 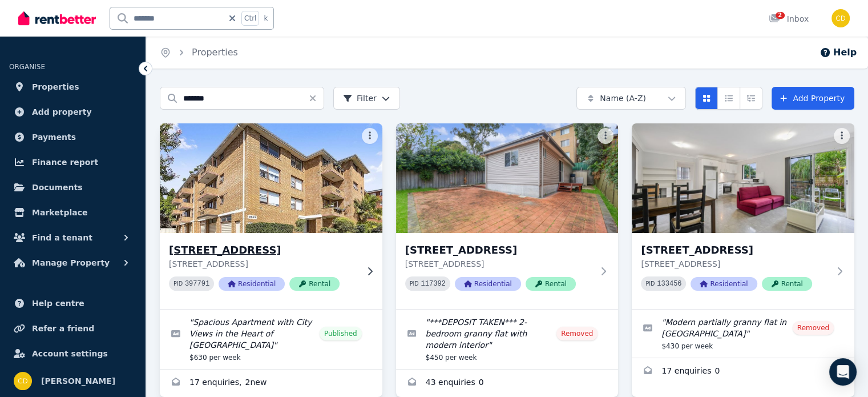 I want to click on a: Edit listing: Spacious Apartment with City Views in the Heart of Caringbah, so click(x=271, y=339).